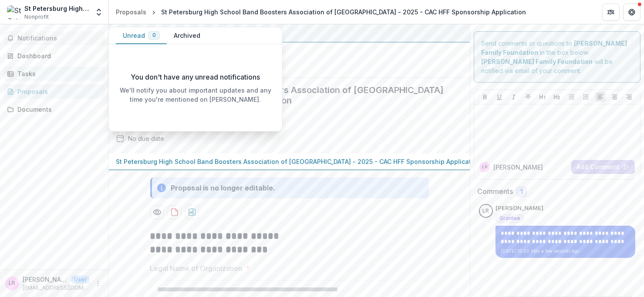 The height and width of the screenshot is (297, 644). I want to click on div: Documents, so click(58, 110).